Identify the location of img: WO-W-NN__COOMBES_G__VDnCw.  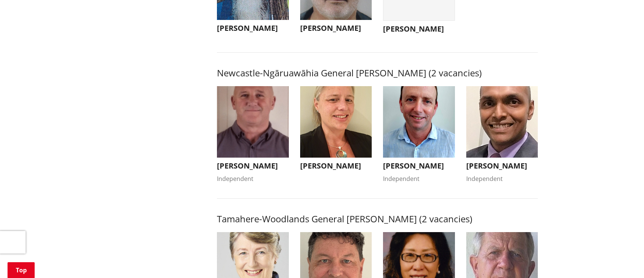
(419, 122).